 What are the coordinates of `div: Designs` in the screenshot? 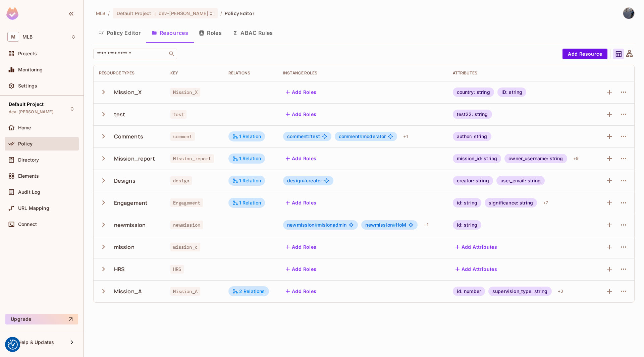 It's located at (125, 181).